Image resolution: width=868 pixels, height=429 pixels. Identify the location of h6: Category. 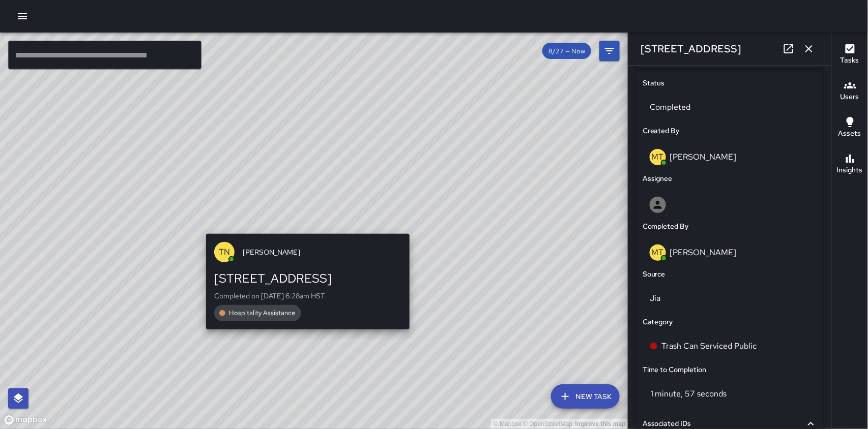
(658, 322).